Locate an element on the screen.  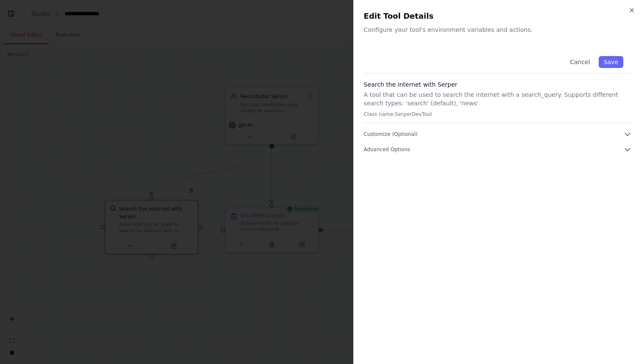
button: Save is located at coordinates (612, 62).